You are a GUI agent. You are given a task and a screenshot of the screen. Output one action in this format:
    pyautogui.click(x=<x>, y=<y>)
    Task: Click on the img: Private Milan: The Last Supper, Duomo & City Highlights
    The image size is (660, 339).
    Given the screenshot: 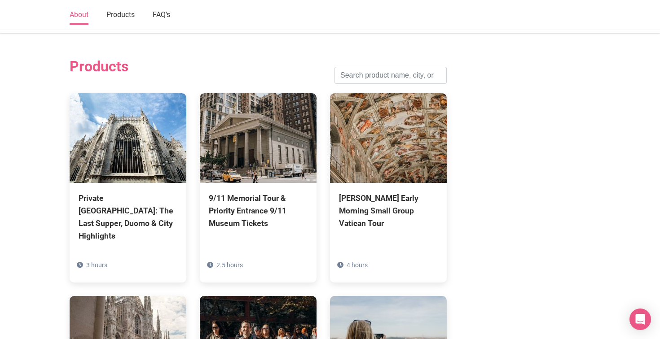 What is the action you would take?
    pyautogui.click(x=128, y=138)
    